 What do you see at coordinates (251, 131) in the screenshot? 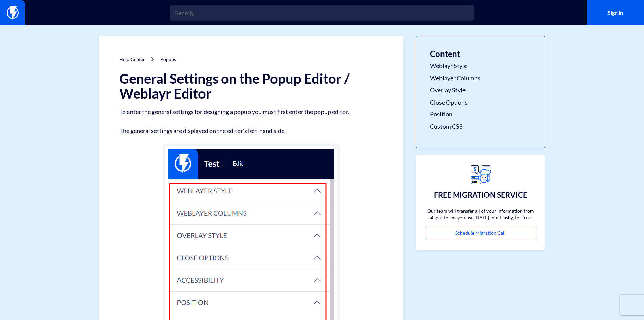
I see `p: The general settings are displayed on the editor's left-hand side.` at bounding box center [251, 131].